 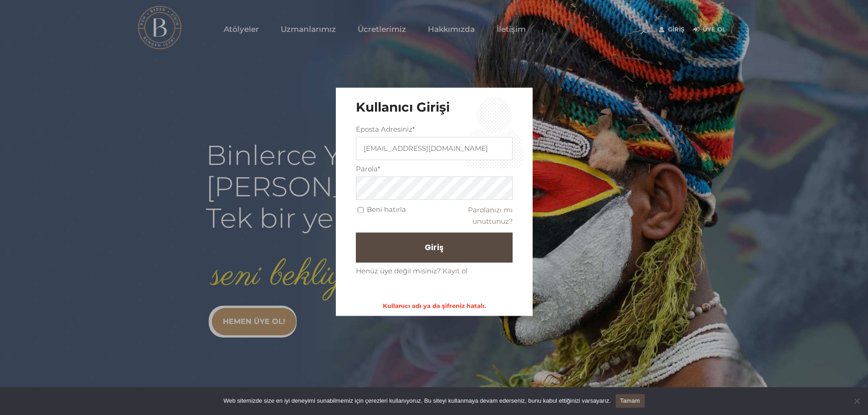 What do you see at coordinates (368, 169) in the screenshot?
I see `label: Parola*` at bounding box center [368, 169].